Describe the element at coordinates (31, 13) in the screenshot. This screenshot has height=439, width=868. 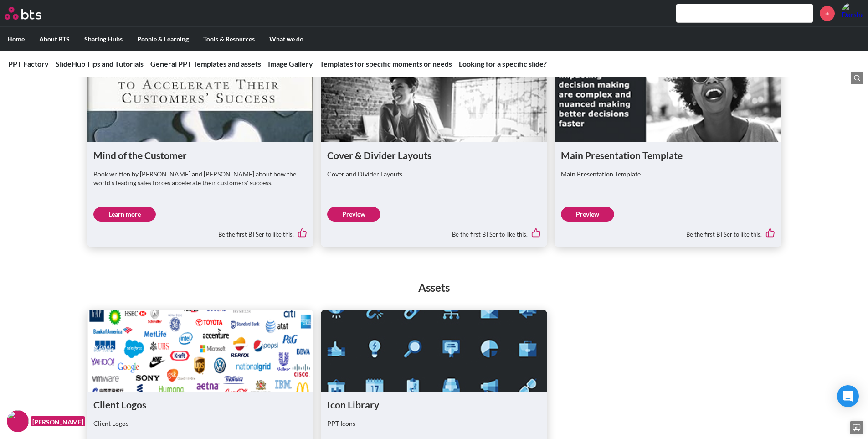
I see `a: Go home` at that location.